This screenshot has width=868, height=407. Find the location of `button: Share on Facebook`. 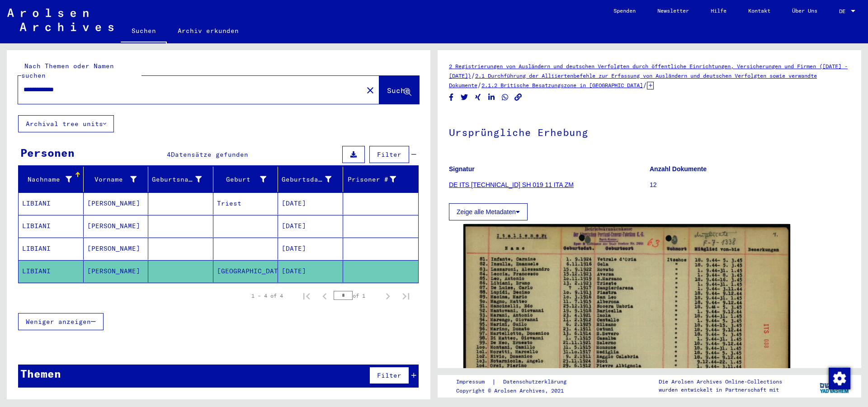

button: Share on Facebook is located at coordinates (451, 97).